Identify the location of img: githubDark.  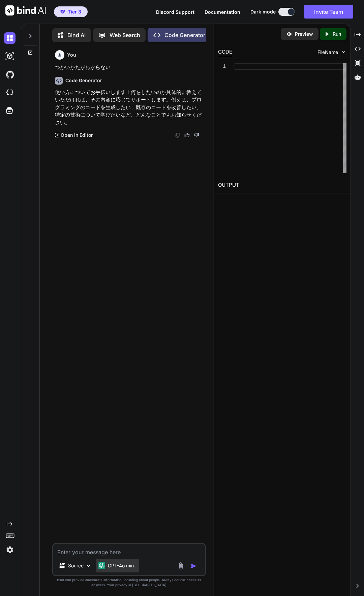
(10, 74).